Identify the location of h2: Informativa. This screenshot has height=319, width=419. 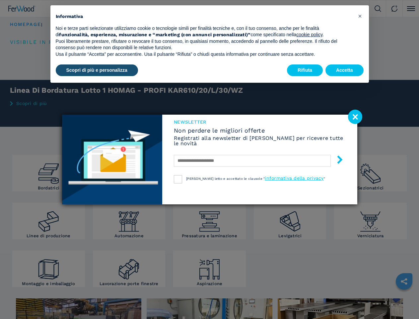
(204, 17).